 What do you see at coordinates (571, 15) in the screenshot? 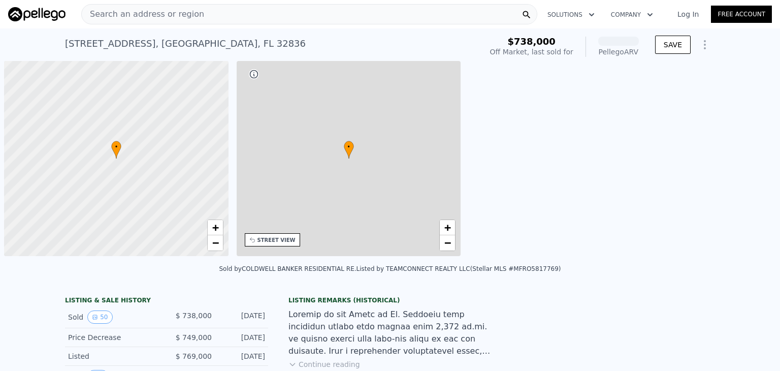
I see `button: Solutions` at bounding box center [571, 15].